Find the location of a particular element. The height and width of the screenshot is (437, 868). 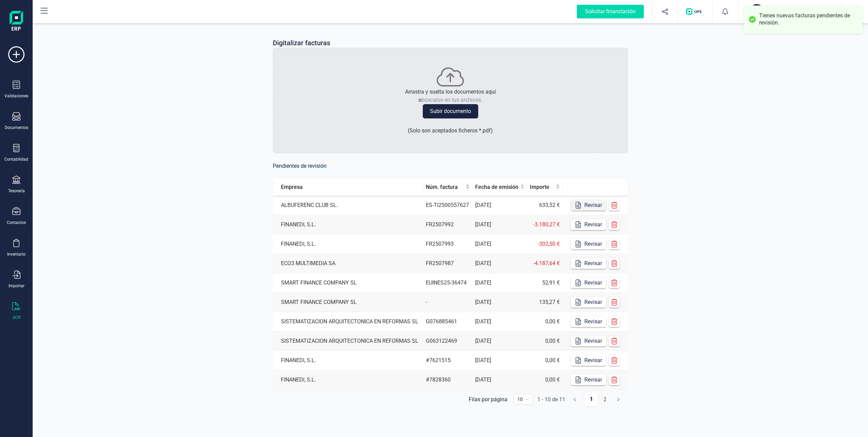

div: Tienes nuevas facturas pendientes de revisión. is located at coordinates (809, 20).